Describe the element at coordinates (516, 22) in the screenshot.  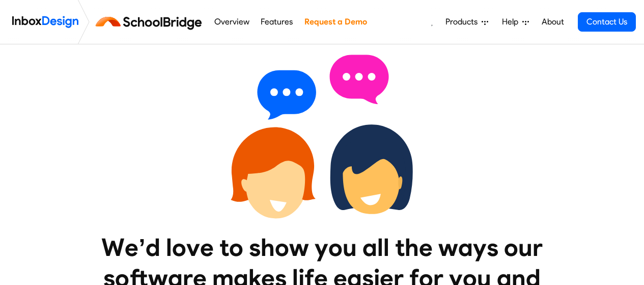
I see `a: Help` at that location.